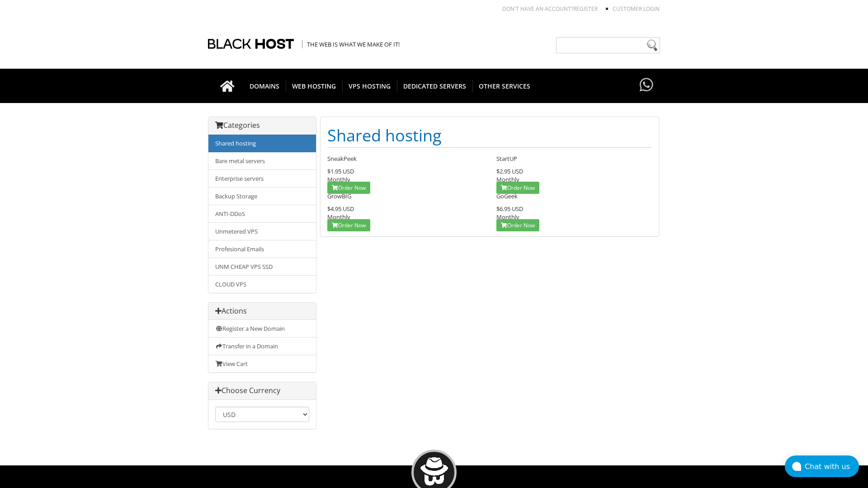 The width and height of the screenshot is (868, 488). What do you see at coordinates (510, 209) in the screenshot?
I see `span: $6.95 USD` at bounding box center [510, 209].